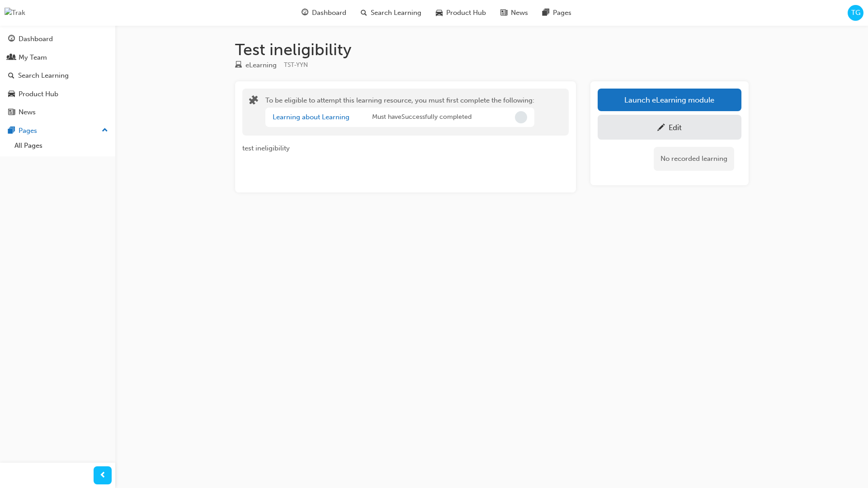 The image size is (868, 488). Describe the element at coordinates (27, 112) in the screenshot. I see `div: News` at that location.